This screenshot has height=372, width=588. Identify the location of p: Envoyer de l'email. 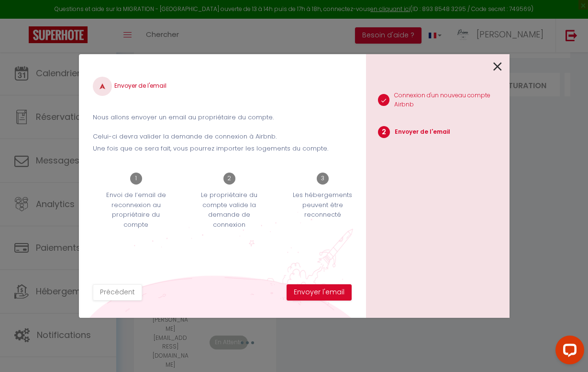
(423, 132).